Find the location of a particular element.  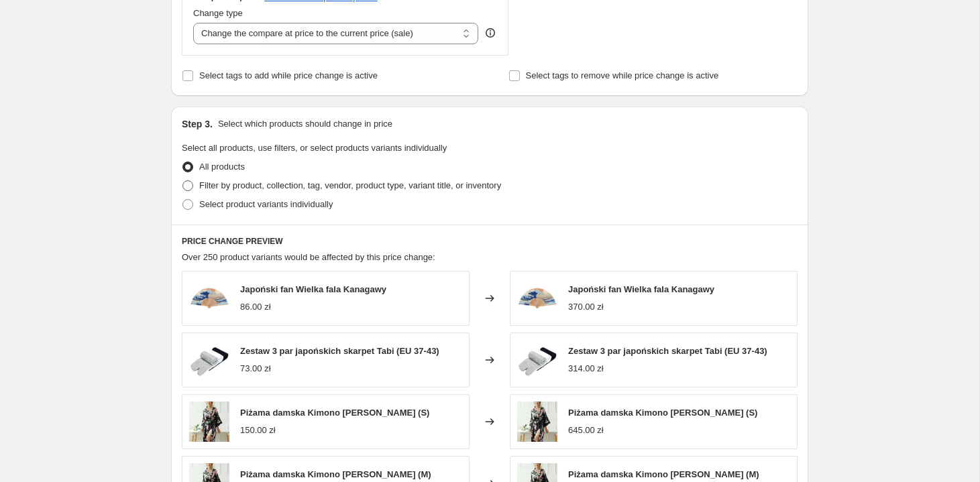

div: 150.00 zł is located at coordinates (257, 431).